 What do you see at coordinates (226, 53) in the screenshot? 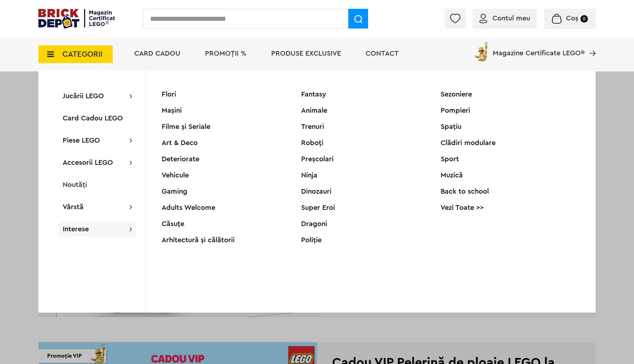
I see `a: PROMOȚII %` at bounding box center [226, 53].